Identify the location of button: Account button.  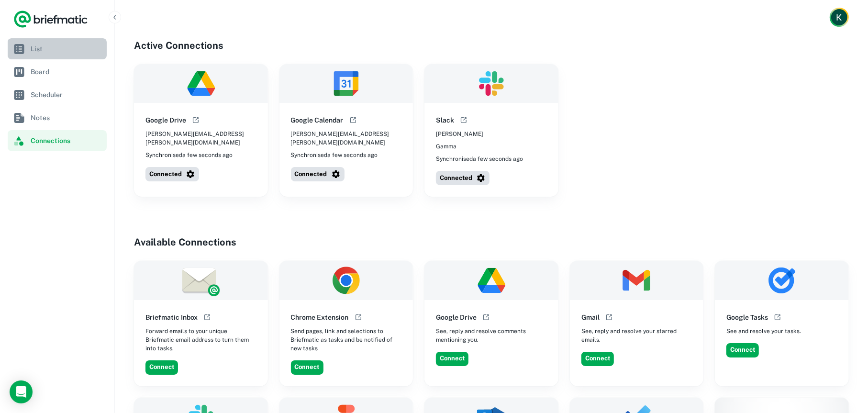
(839, 17).